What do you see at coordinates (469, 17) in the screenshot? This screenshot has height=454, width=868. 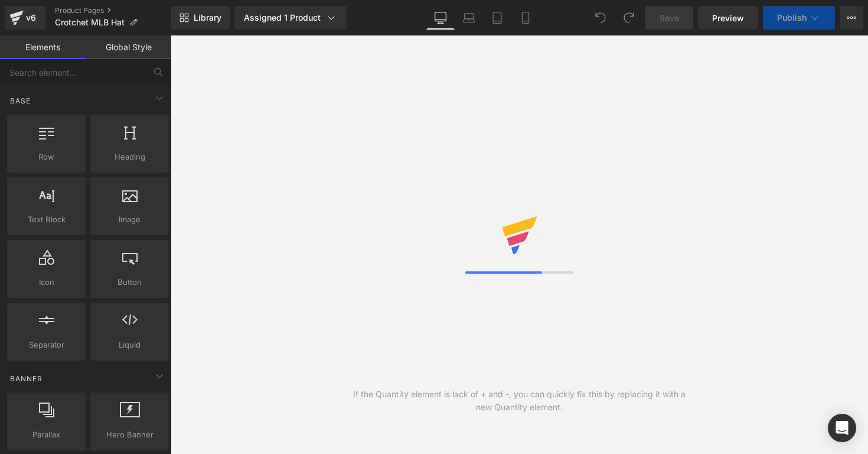 I see `a: Laptop` at bounding box center [469, 17].